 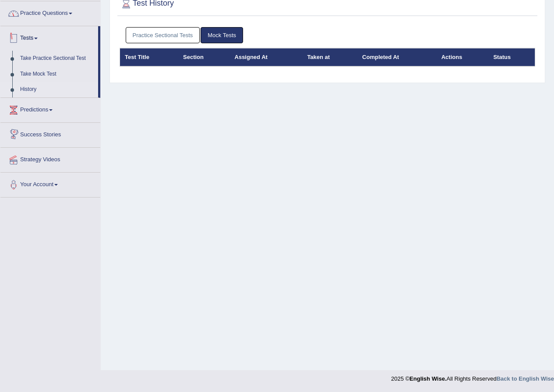 What do you see at coordinates (163, 35) in the screenshot?
I see `a: Practice Sectional Tests` at bounding box center [163, 35].